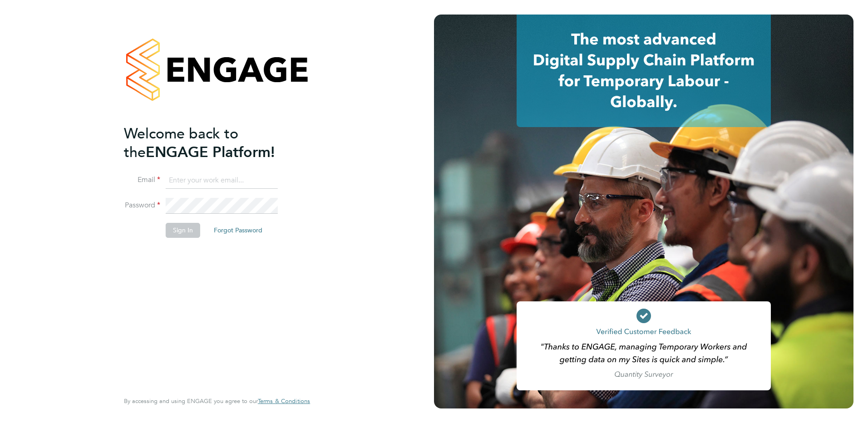  What do you see at coordinates (284, 401) in the screenshot?
I see `span: Terms & Conditions` at bounding box center [284, 401].